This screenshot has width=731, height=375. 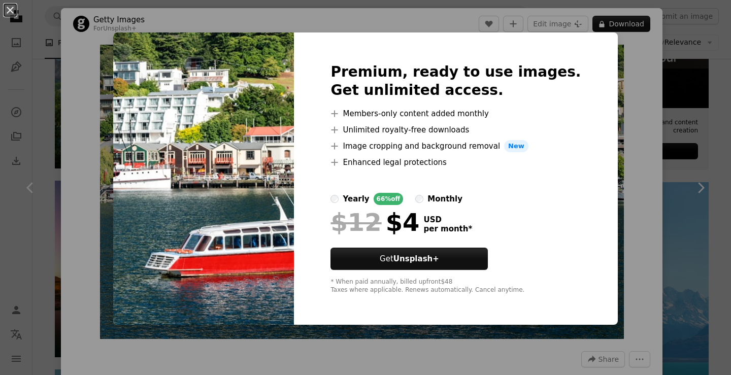 I want to click on li: Image cropping and background removal, so click(x=455, y=146).